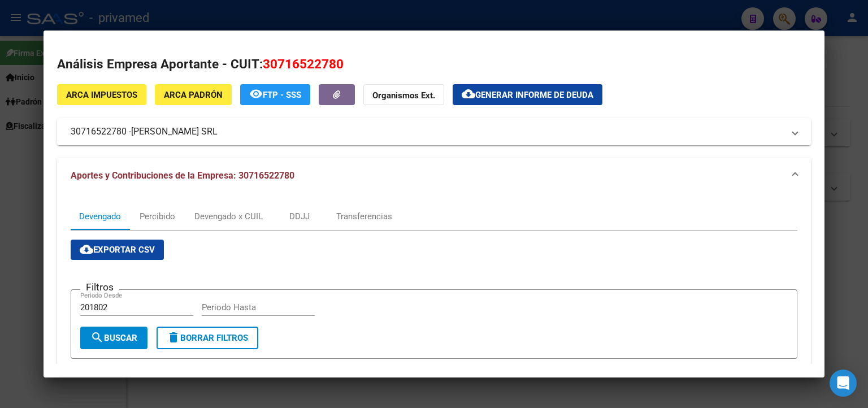  I want to click on h2: Análisis Empresa Aportante - CUIT:, so click(434, 64).